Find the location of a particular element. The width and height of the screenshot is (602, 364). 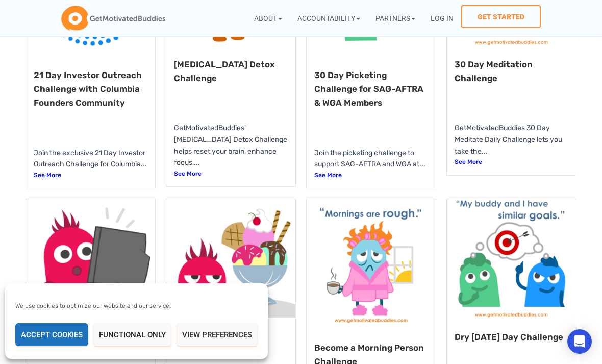

div: Open Intercom Messenger is located at coordinates (579, 341).